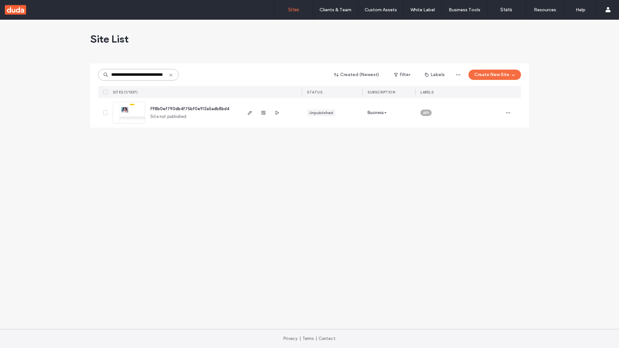 This screenshot has height=348, width=619. What do you see at coordinates (315, 92) in the screenshot?
I see `span: STATUS` at bounding box center [315, 92].